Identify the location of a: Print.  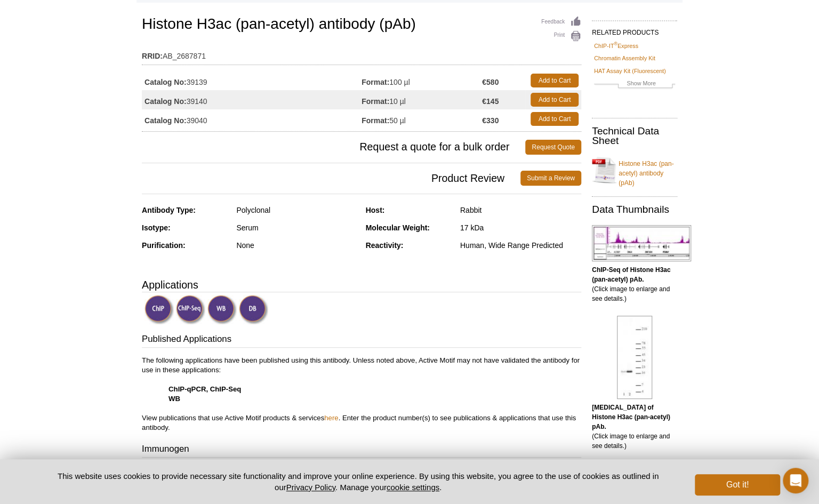
(561, 36).